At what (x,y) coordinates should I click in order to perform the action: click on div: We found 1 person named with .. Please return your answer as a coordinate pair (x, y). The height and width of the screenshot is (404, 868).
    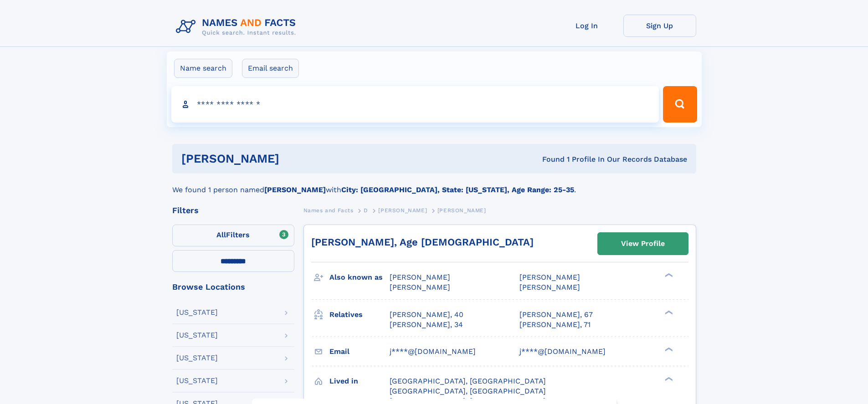
    Looking at the image, I should click on (434, 185).